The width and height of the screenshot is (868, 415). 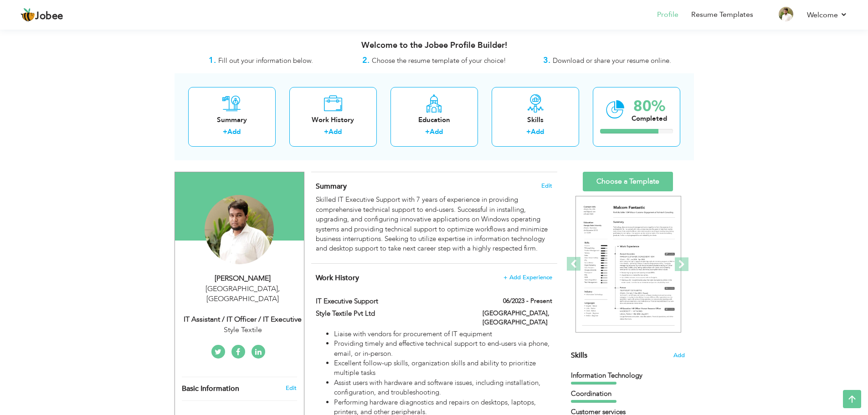 I want to click on a: Choose a Template, so click(x=628, y=182).